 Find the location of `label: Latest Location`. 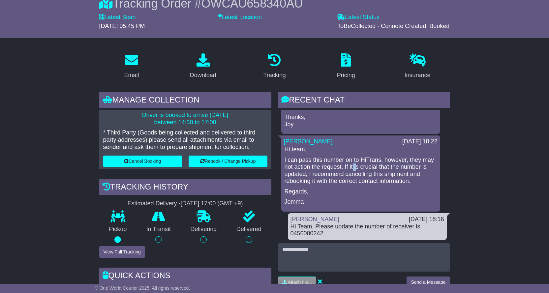

label: Latest Location is located at coordinates (240, 17).